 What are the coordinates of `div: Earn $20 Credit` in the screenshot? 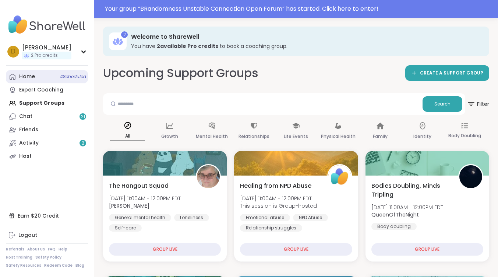 It's located at (47, 215).